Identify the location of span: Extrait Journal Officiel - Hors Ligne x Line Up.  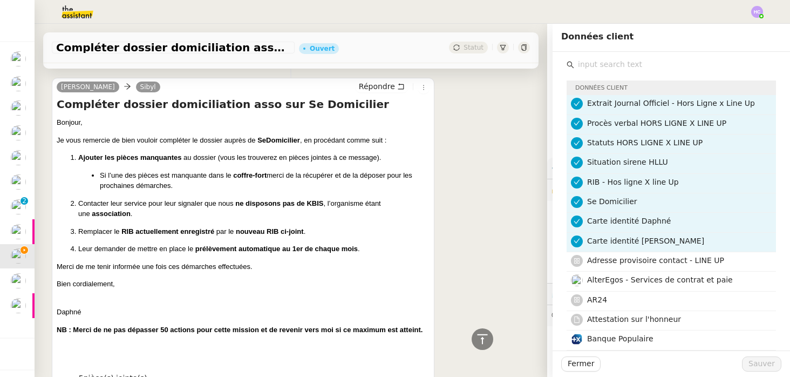
(671, 103).